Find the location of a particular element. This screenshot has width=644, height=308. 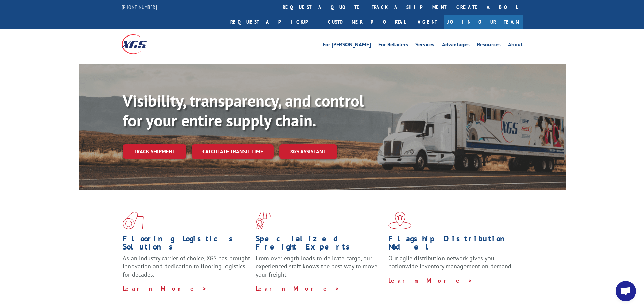

span: As an industry carrier of choice, XGS has brought innovation and dedication to flooring logistics... is located at coordinates (186, 266).